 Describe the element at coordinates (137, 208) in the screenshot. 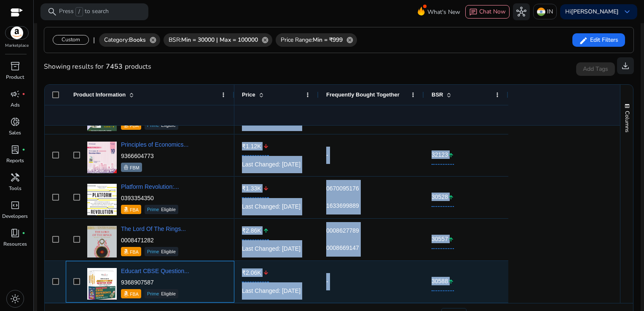

I see `em: 6:33 PM` at that location.